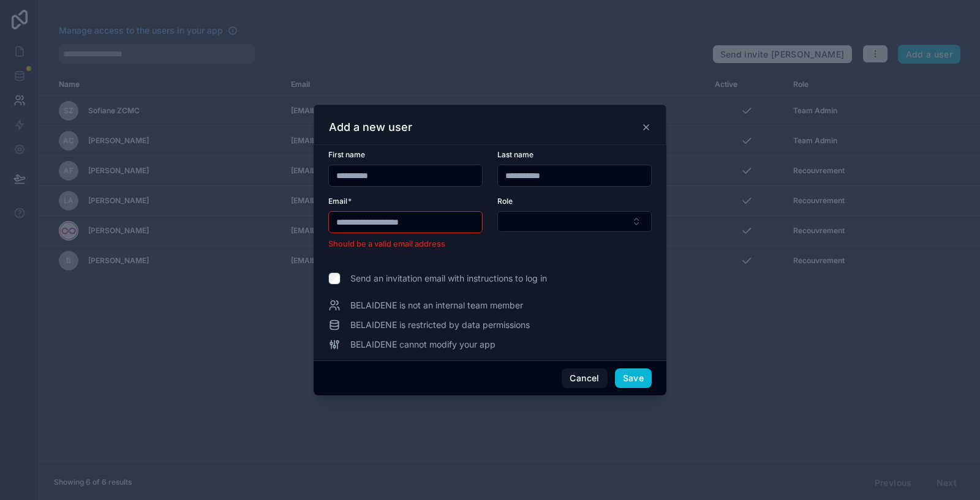  Describe the element at coordinates (515, 154) in the screenshot. I see `span: Last name` at that location.